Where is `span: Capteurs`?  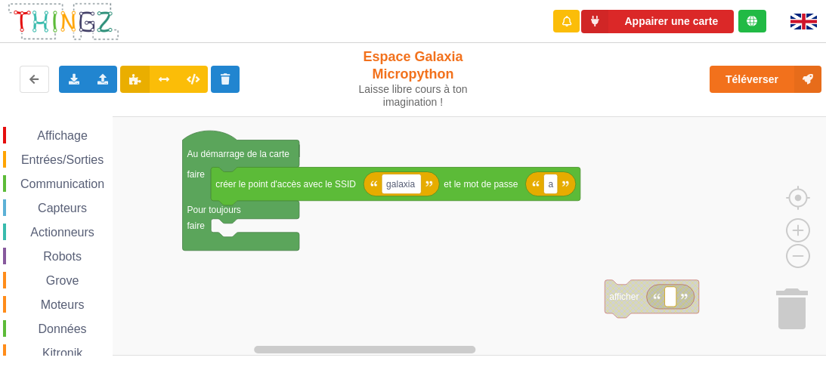
span: Capteurs is located at coordinates (62, 208).